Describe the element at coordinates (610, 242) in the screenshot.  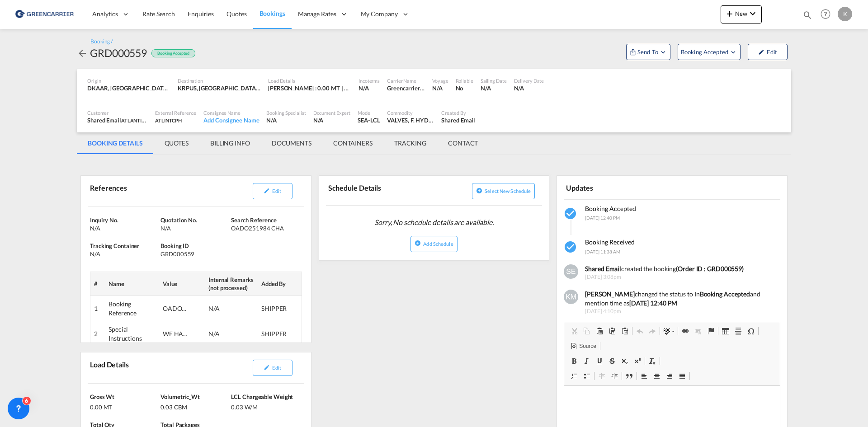
I see `span: Booking Received` at that location.